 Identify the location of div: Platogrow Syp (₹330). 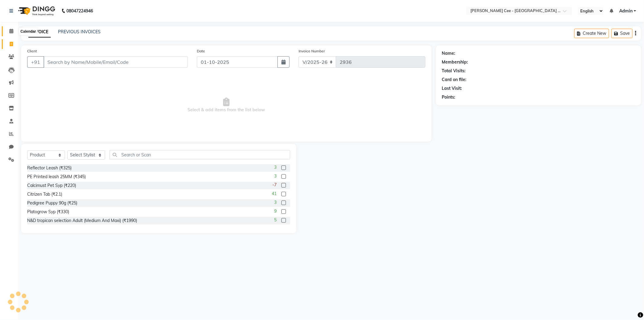
(48, 211).